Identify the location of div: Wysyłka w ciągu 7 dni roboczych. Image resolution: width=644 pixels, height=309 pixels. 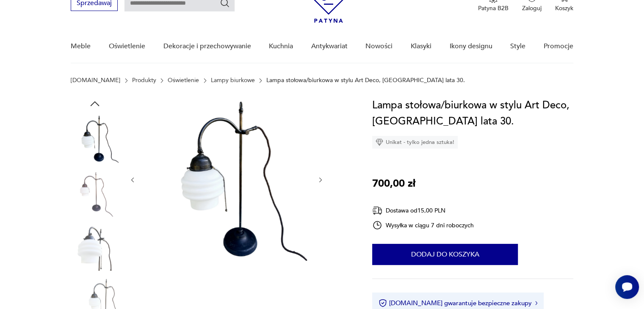
(423, 225).